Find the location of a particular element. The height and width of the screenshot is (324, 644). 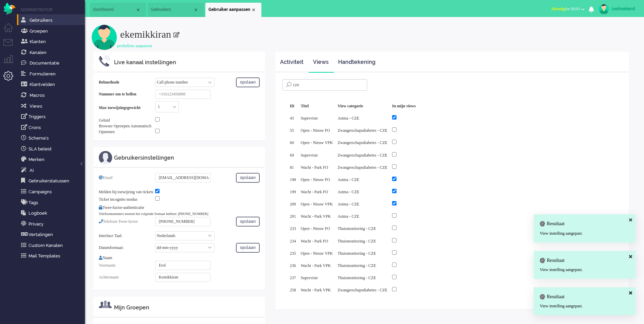

span: 237 is located at coordinates (293, 278).